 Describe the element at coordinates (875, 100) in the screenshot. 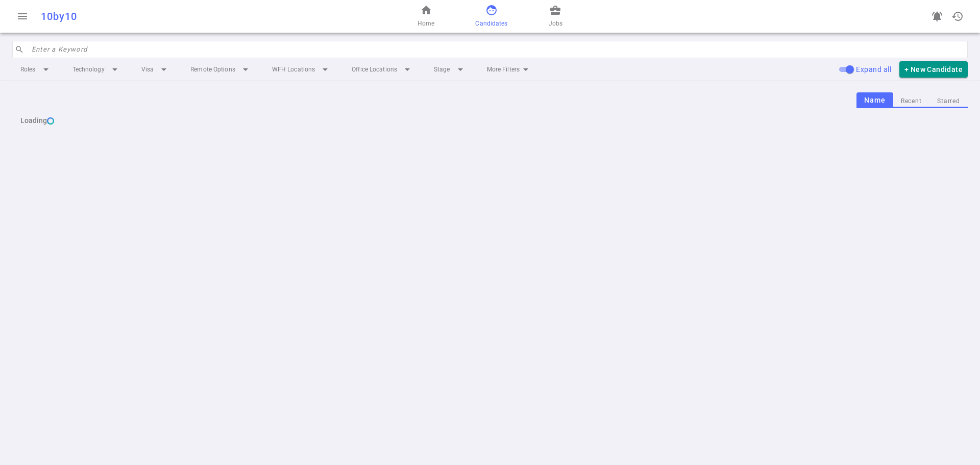

I see `button: Name` at that location.